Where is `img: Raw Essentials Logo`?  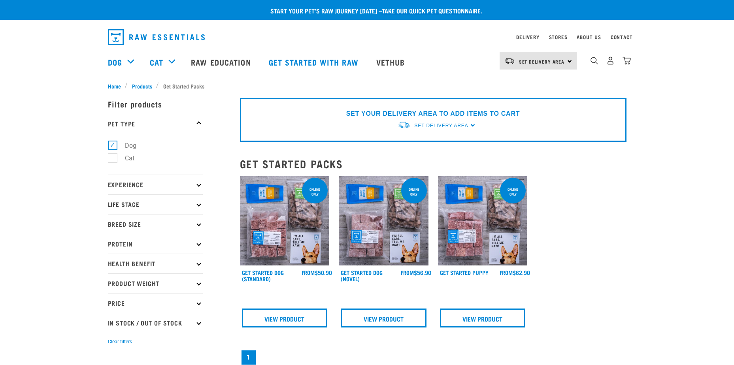
img: Raw Essentials Logo is located at coordinates (156, 37).